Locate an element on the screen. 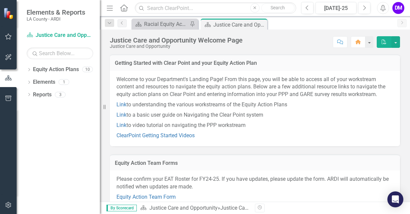 The height and width of the screenshot is (214, 410). a: Equity Action Team Form is located at coordinates (146, 197).